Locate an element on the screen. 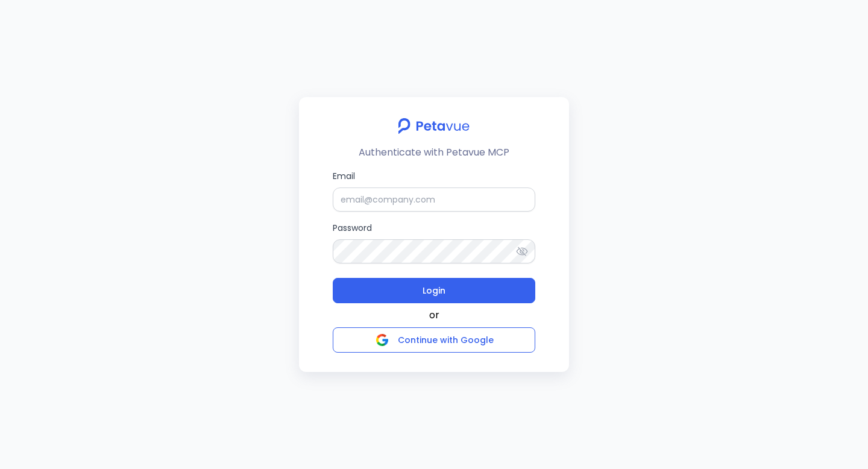 The width and height of the screenshot is (868, 469). button: Continue with Google is located at coordinates (434, 340).